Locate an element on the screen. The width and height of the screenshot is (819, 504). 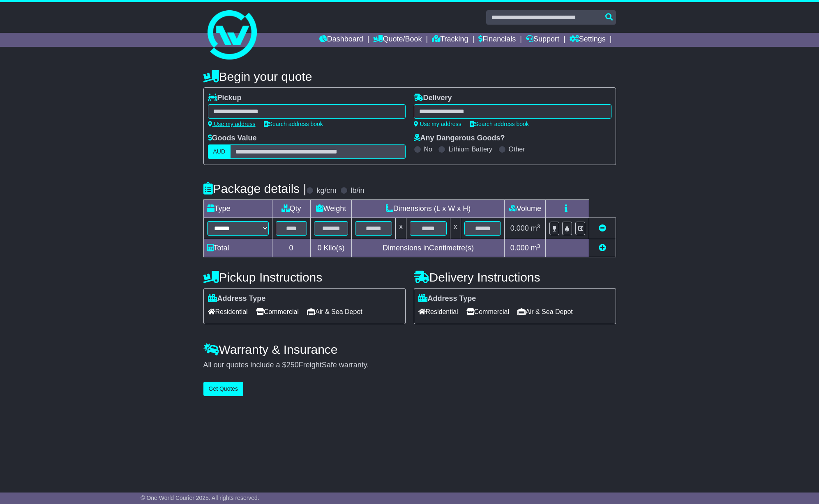
h4: Package details | is located at coordinates (255, 188).